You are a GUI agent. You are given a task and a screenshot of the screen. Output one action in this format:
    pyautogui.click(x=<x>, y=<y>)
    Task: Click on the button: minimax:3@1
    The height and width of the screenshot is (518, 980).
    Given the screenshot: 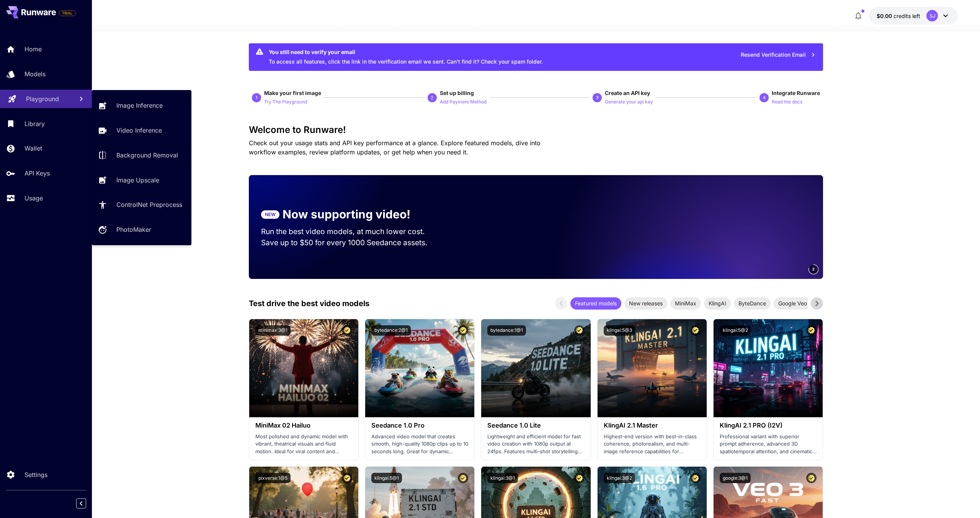 What is the action you would take?
    pyautogui.click(x=273, y=330)
    